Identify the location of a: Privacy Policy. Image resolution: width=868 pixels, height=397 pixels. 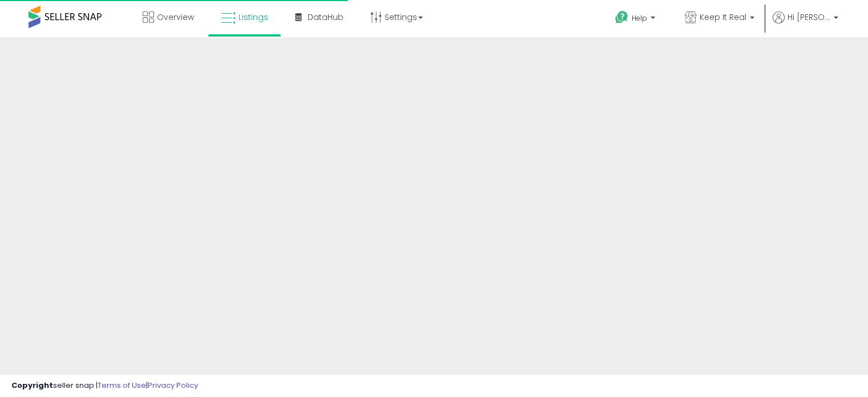
(173, 385).